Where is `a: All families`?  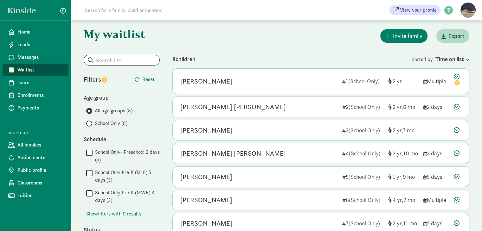
a: All families is located at coordinates (36, 145).